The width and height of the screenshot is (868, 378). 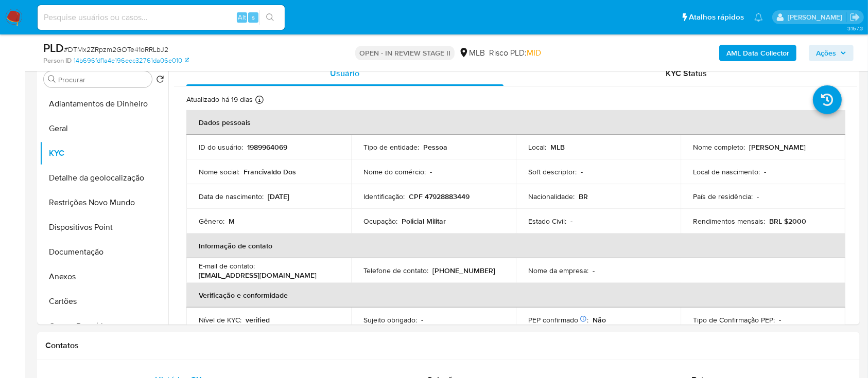 I want to click on button: Documentação, so click(x=104, y=252).